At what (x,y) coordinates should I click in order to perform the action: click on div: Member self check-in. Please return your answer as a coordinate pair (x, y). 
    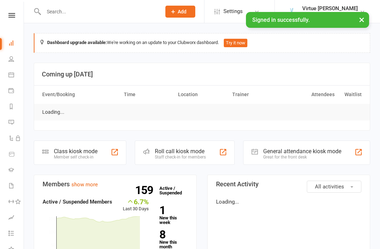
    Looking at the image, I should click on (76, 157).